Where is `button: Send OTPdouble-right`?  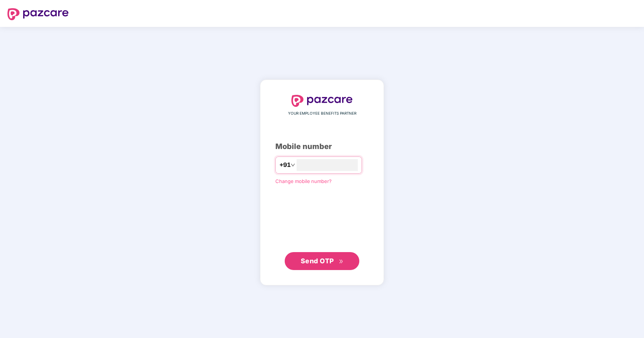 button: Send OTPdouble-right is located at coordinates (322, 261).